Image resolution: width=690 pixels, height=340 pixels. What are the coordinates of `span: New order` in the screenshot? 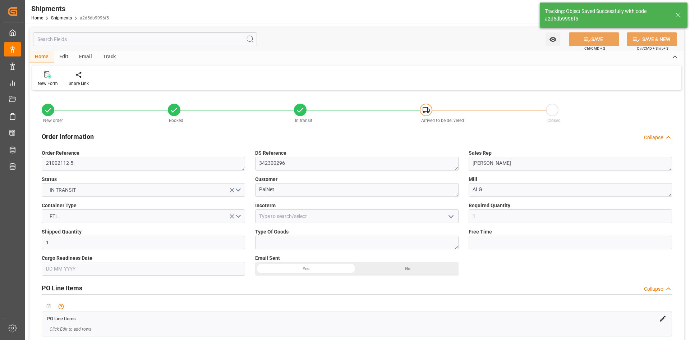 It's located at (53, 120).